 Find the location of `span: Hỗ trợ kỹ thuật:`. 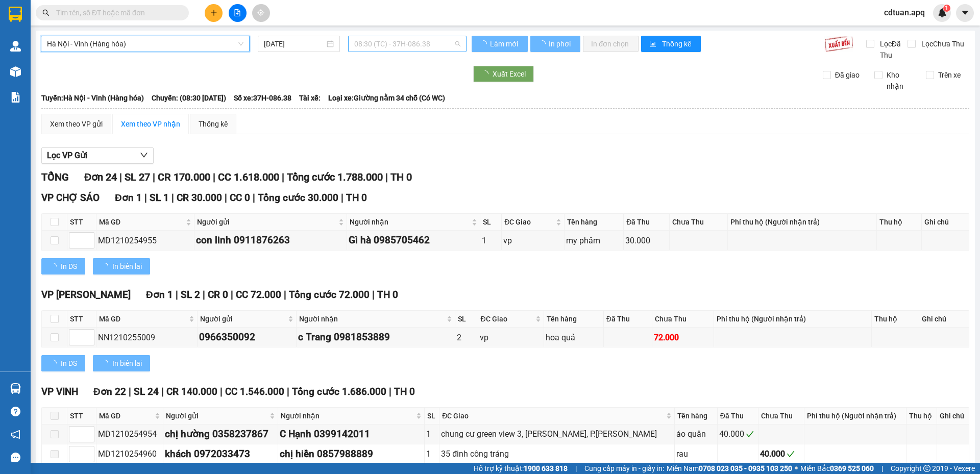

span: Hỗ trợ kỹ thuật: is located at coordinates (521, 468).